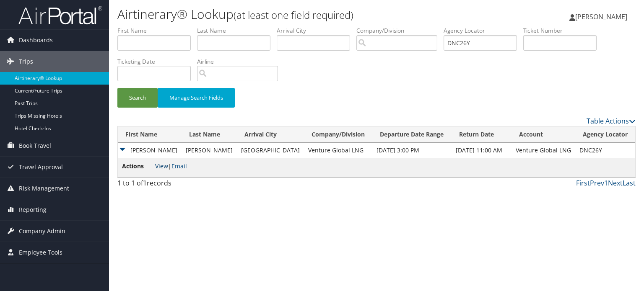 The height and width of the screenshot is (291, 644). What do you see at coordinates (157, 30) in the screenshot?
I see `label: First Name` at bounding box center [157, 30].